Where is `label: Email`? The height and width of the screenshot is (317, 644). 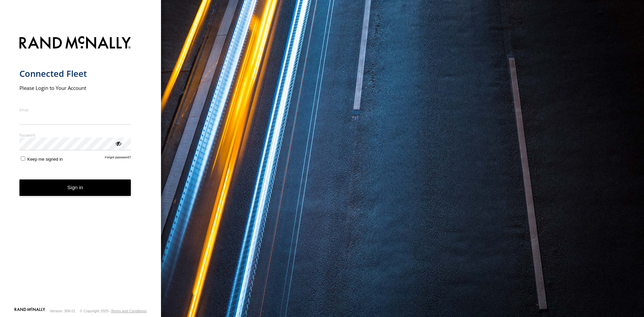 label: Email is located at coordinates (75, 110).